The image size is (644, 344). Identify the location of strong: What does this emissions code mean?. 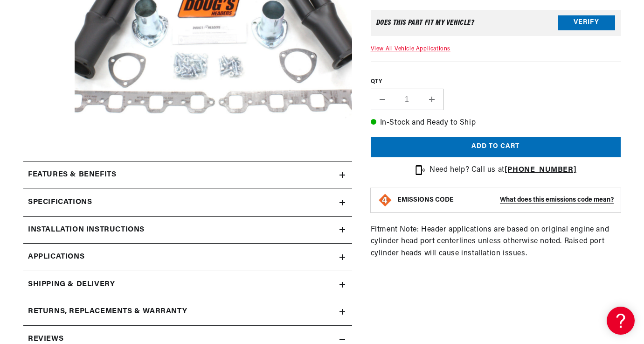
(557, 199).